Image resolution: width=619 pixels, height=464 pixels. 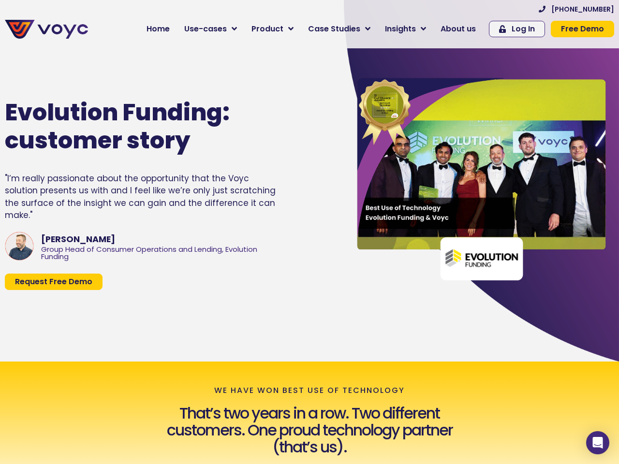 I want to click on a: Product, so click(x=272, y=29).